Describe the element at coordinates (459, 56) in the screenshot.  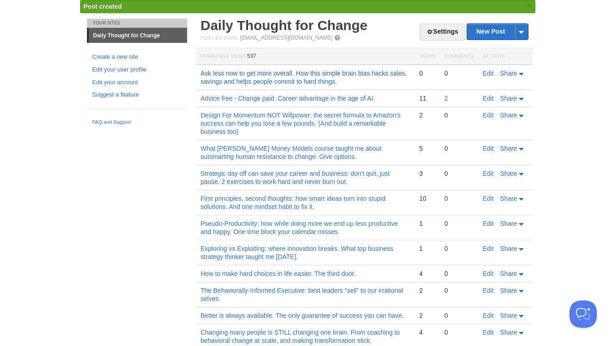
I see `th: Comments` at that location.